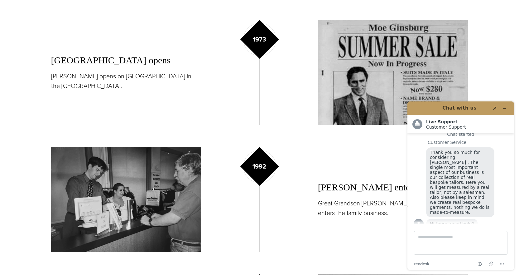 The height and width of the screenshot is (275, 519). Describe the element at coordinates (393, 72) in the screenshot. I see `img: Moe Ginsburg Mens Better Clothing NY Post Summer Sale ad` at that location.